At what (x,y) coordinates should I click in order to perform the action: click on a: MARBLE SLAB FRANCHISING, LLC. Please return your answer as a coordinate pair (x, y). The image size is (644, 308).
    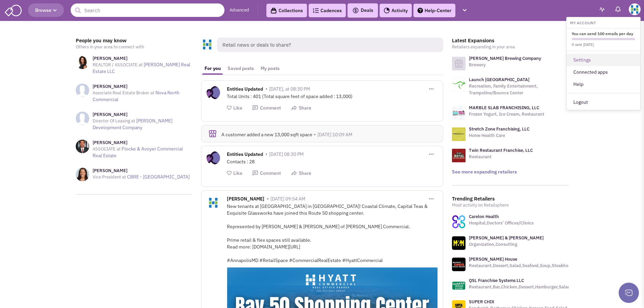
    Looking at the image, I should click on (505, 107).